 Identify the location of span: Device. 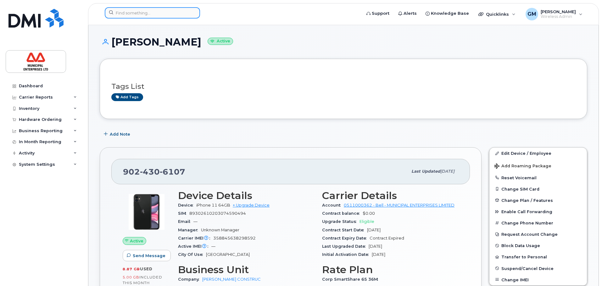
(187, 205).